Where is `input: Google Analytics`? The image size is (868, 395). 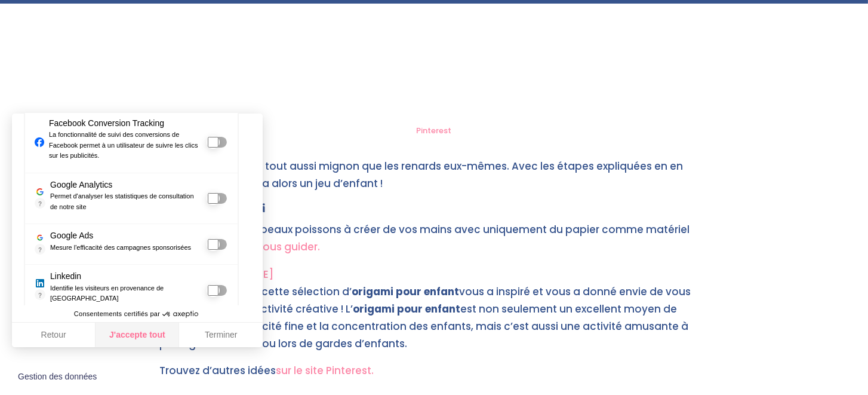 input: Google Analytics is located at coordinates (213, 199).